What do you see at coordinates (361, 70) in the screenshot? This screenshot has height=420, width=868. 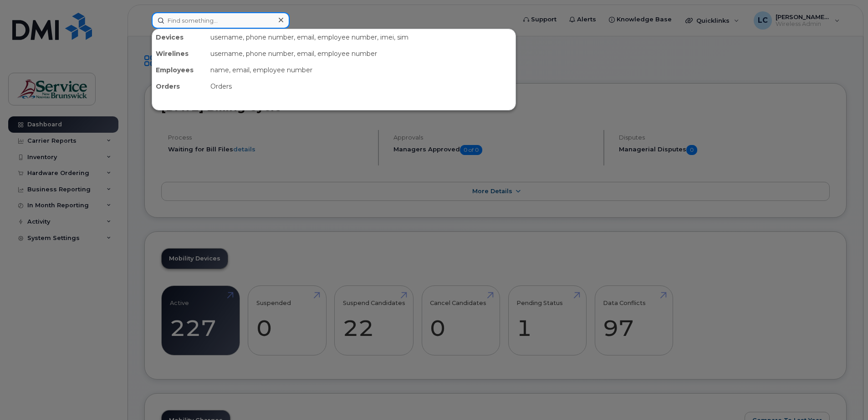 I see `div: name, email, employee number` at bounding box center [361, 70].